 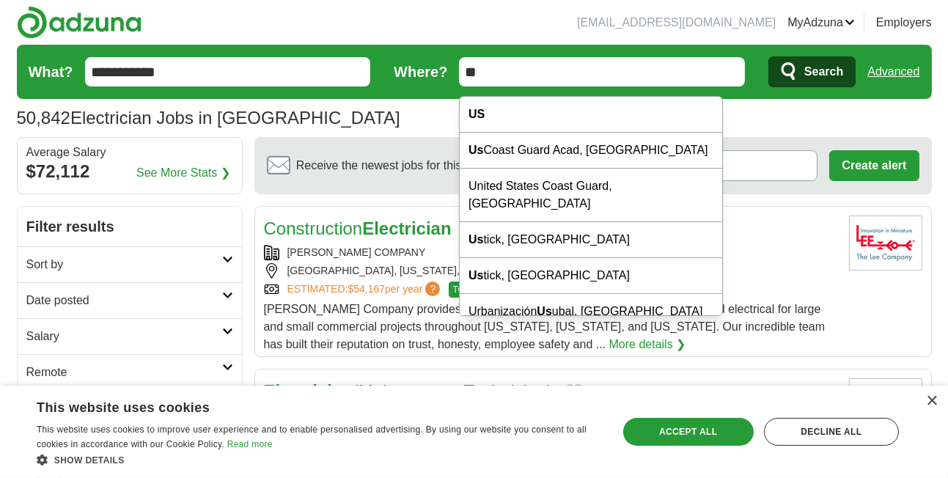 I want to click on h2: Filter results, so click(x=130, y=226).